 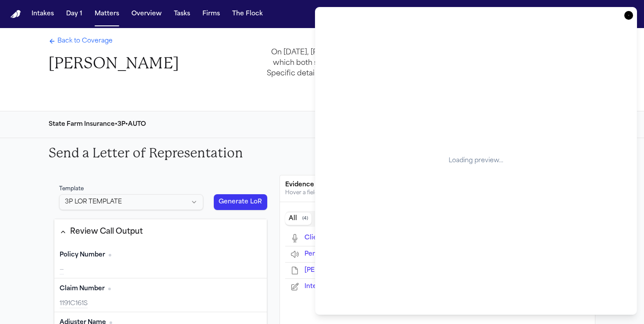 What do you see at coordinates (107, 14) in the screenshot?
I see `button: Matters` at bounding box center [107, 14].